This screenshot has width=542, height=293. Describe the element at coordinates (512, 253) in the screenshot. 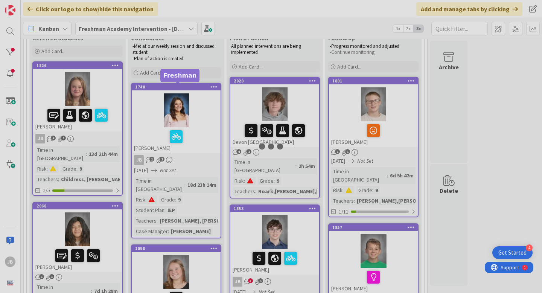

I see `div: Get Started` at that location.